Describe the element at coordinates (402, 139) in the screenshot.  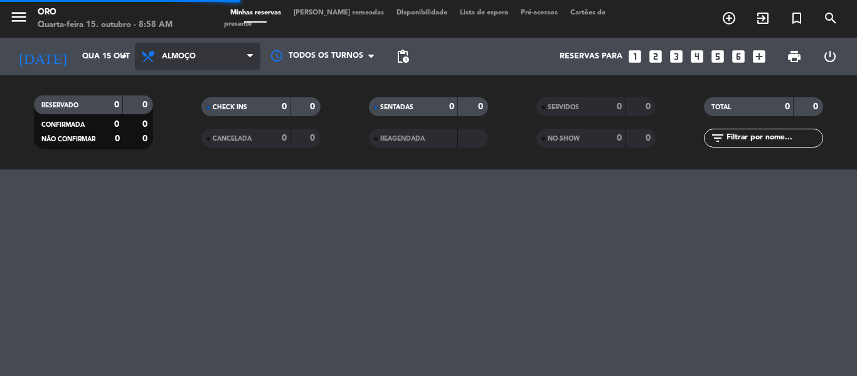
I see `span: REAGENDADA` at that location.